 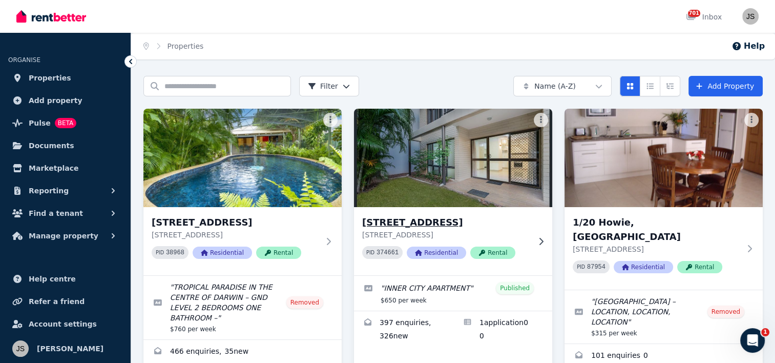 What do you see at coordinates (49, 191) in the screenshot?
I see `span: Reporting` at bounding box center [49, 191].